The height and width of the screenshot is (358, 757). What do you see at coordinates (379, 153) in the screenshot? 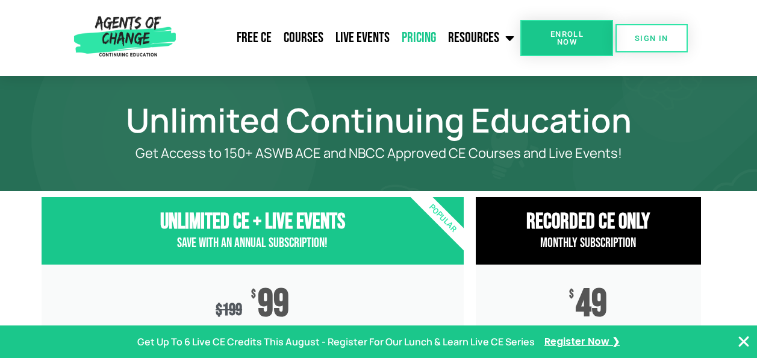
I see `p: Get Access to 150+ ASWB ACE and NBCC Approved CE Courses and Live Events!` at bounding box center [379, 153].